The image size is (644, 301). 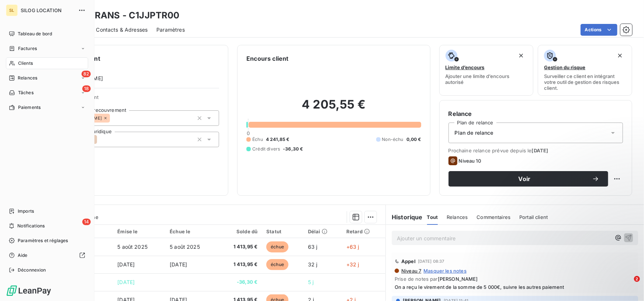 I want to click on span: 0, so click(x=248, y=134).